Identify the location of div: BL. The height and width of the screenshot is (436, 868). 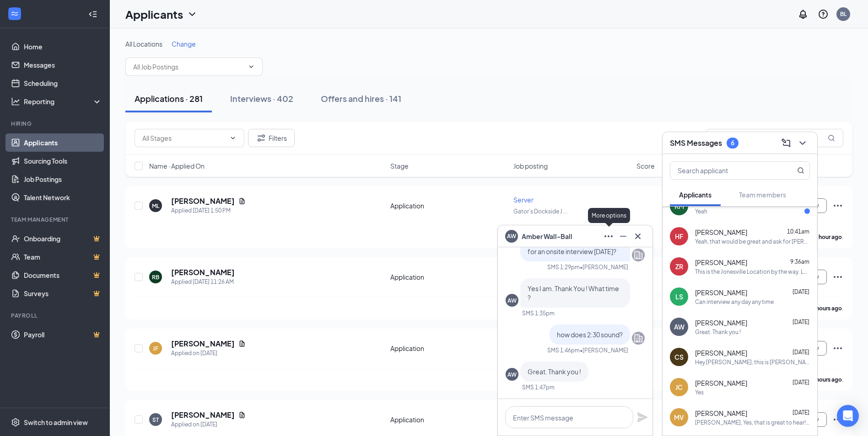
(843, 14).